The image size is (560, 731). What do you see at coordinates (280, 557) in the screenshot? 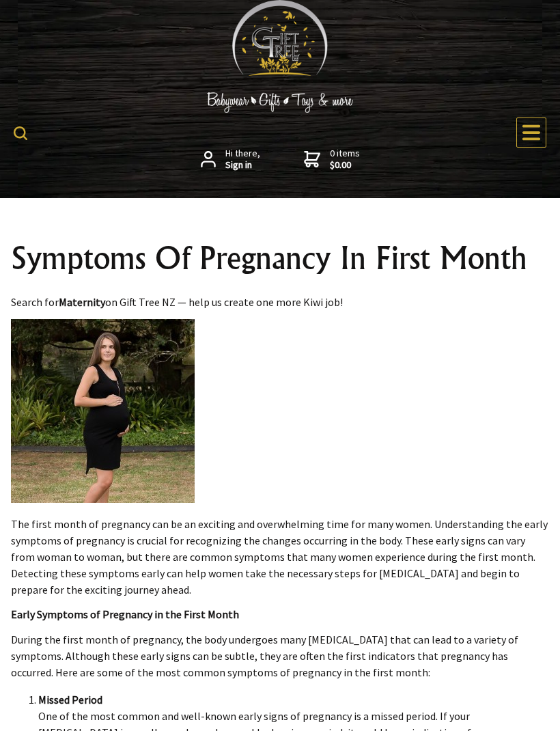
I see `p: The first month of pregnancy can be an exciting and overwhelming time for many women. Understandi...` at bounding box center [280, 557].